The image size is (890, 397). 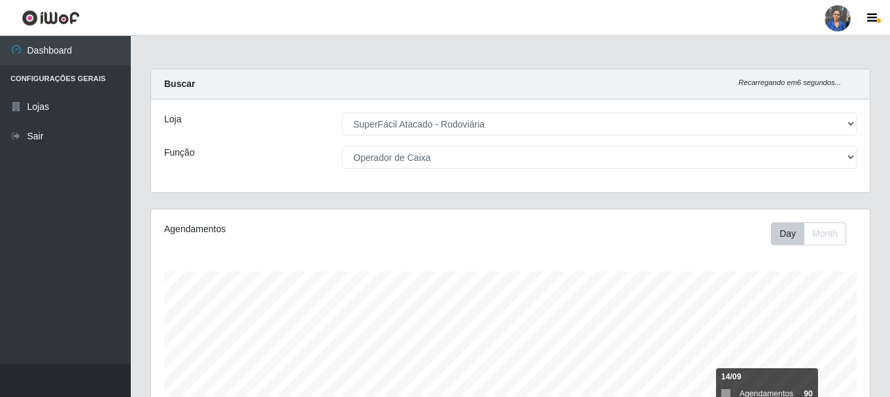 I want to click on i: Recarregando em 6 segundos..., so click(x=789, y=82).